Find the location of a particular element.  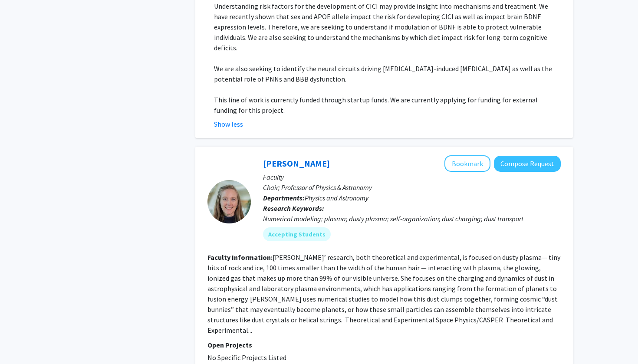

button: Show less is located at coordinates (229, 124).